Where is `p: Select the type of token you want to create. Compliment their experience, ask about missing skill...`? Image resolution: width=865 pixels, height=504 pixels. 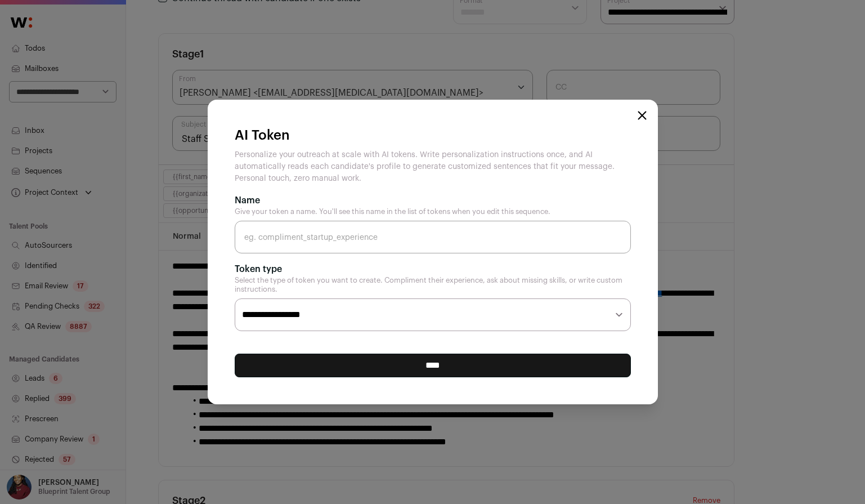 p: Select the type of token you want to create. Compliment their experience, ask about missing skill... is located at coordinates (433, 284).